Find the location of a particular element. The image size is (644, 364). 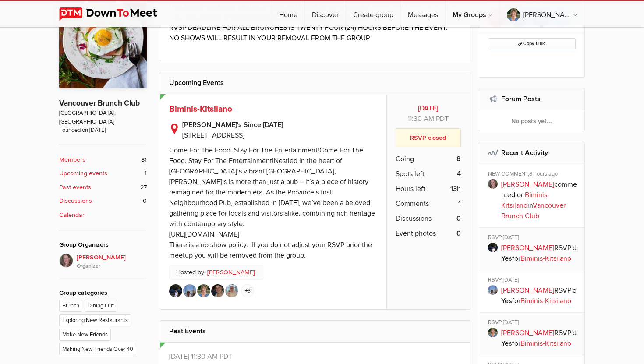

a: Messages is located at coordinates (423, 14).